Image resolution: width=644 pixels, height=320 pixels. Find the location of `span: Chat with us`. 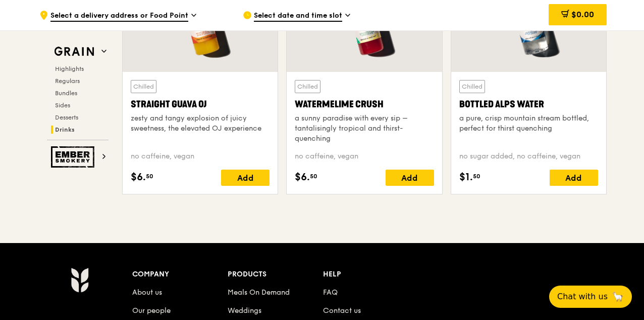

span: Chat with us is located at coordinates (583, 297).